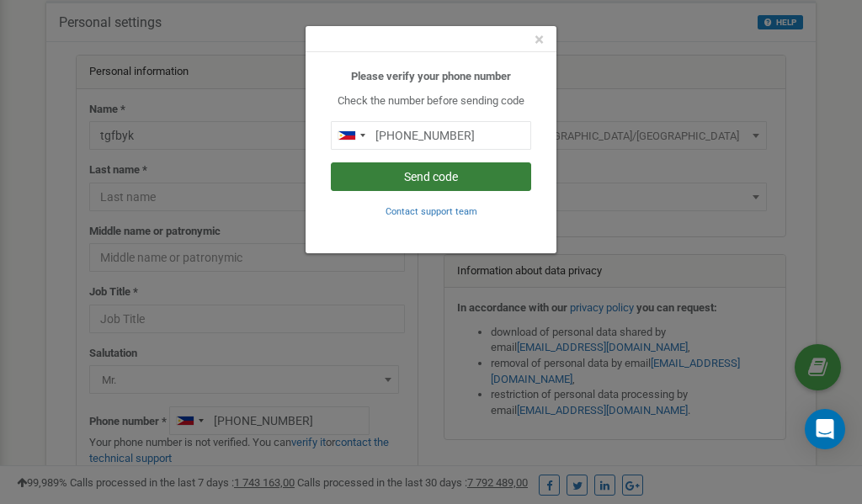 Image resolution: width=862 pixels, height=504 pixels. I want to click on input: 0905 123 4567, so click(431, 135).